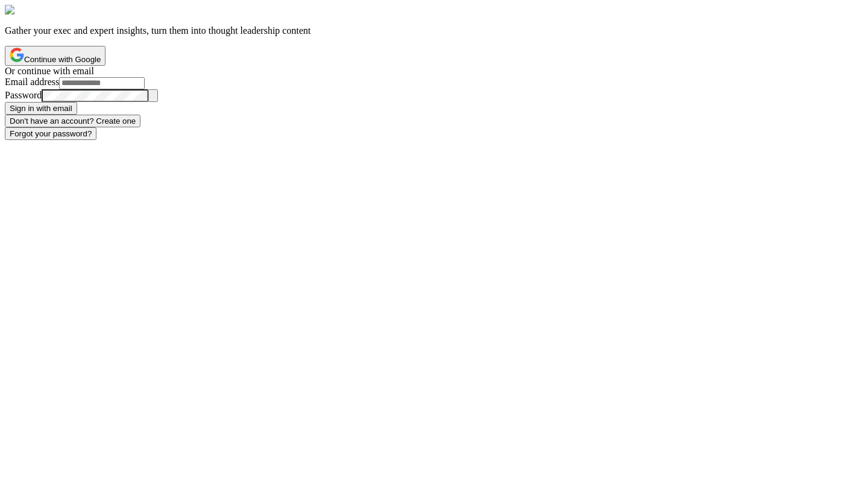 Image resolution: width=868 pixels, height=490 pixels. Describe the element at coordinates (23, 95) in the screenshot. I see `label: Password` at that location.